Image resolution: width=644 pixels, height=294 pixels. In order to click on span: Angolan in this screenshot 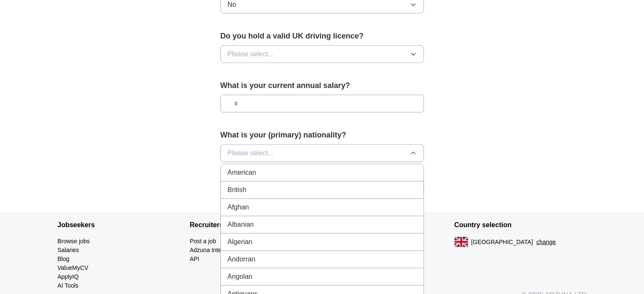, I will do `click(240, 276)`.